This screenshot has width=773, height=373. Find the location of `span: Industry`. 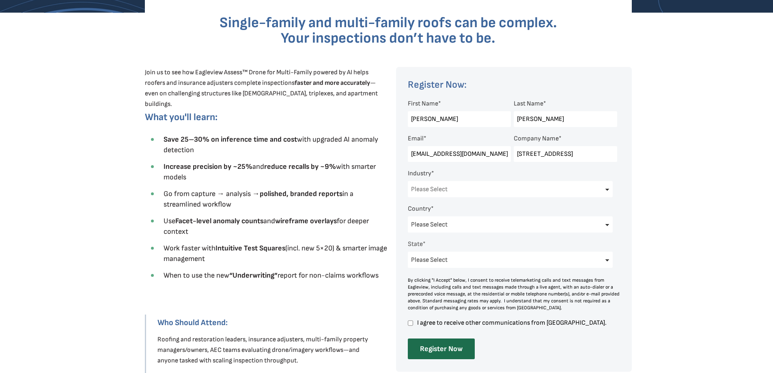

span: Industry is located at coordinates (420, 173).